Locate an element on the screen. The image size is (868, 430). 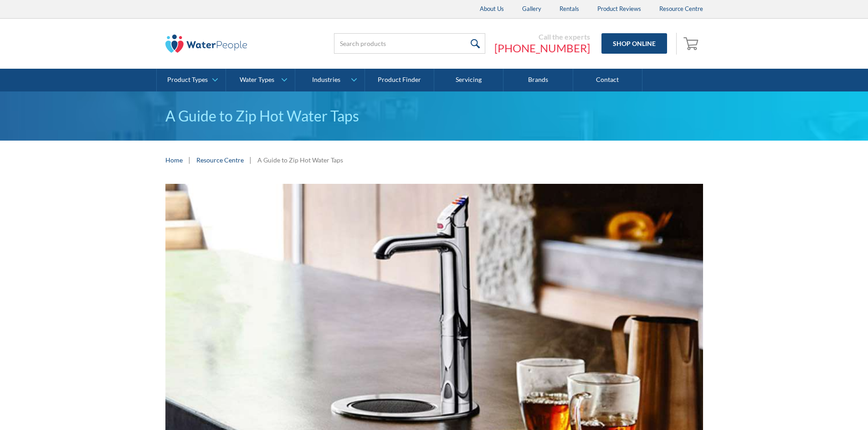
div: A Guide to Zip Hot Water Taps is located at coordinates (300, 160).